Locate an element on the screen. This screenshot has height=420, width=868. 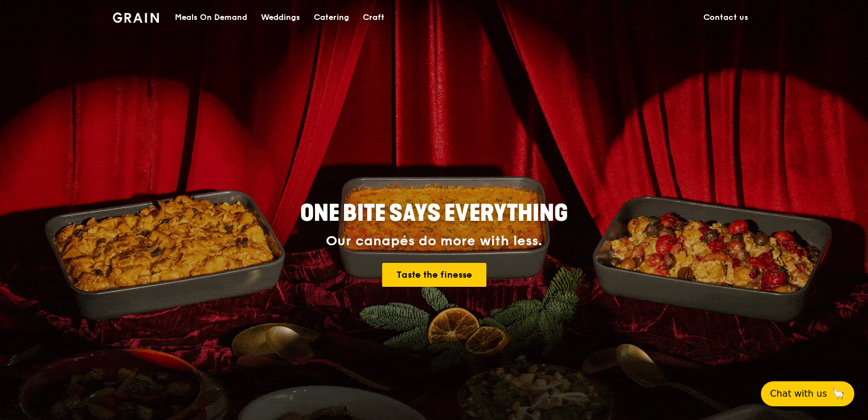
a: Weddings is located at coordinates (281, 17).